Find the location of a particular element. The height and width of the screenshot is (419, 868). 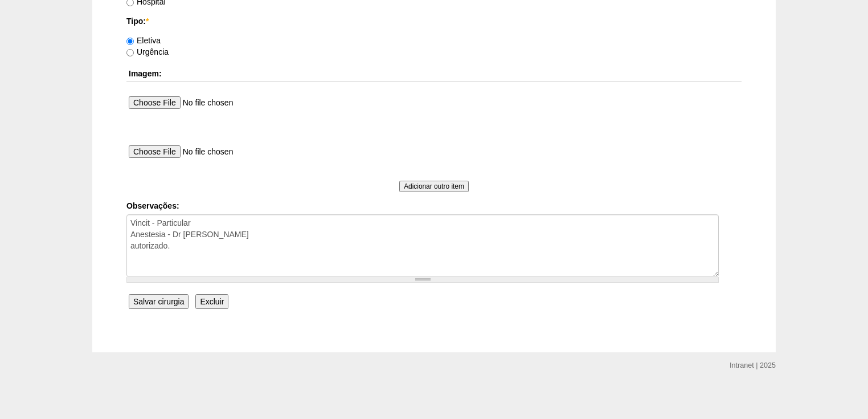

input: Salvar cirurgia is located at coordinates (158, 301).